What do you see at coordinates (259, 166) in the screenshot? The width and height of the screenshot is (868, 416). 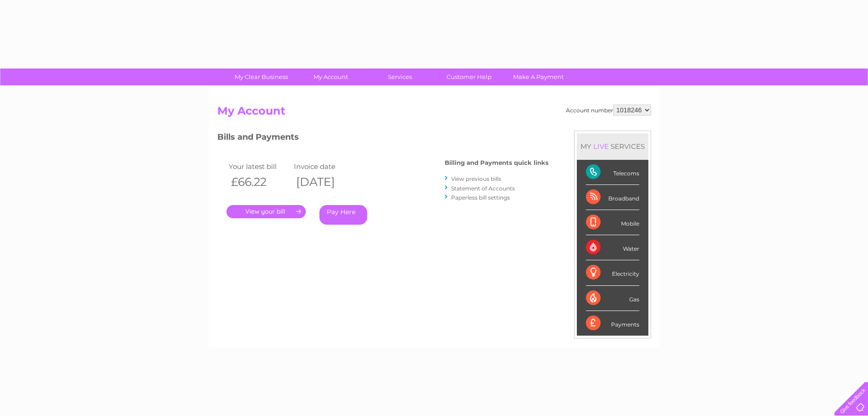 I see `td: Your latest bill` at bounding box center [259, 166].